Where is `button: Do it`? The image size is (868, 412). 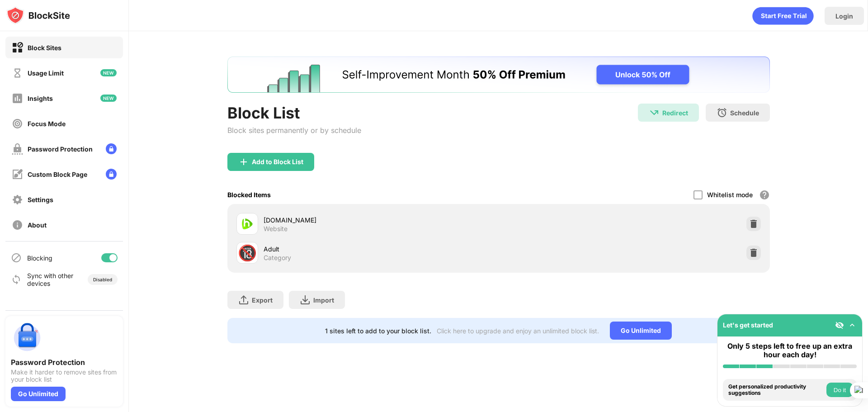
button: Do it is located at coordinates (840, 390).